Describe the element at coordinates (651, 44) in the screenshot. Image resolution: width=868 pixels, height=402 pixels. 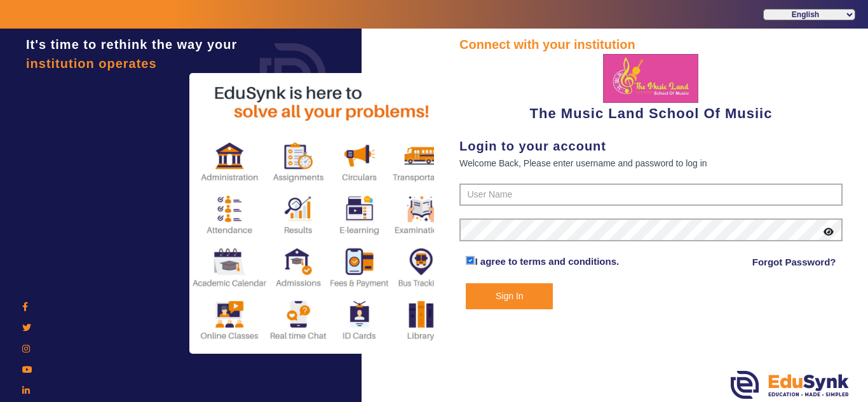
I see `div: Connect with your institution` at that location.